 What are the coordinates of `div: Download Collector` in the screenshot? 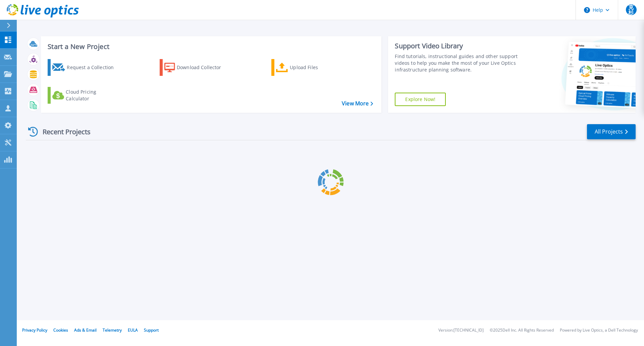 It's located at (203, 68).